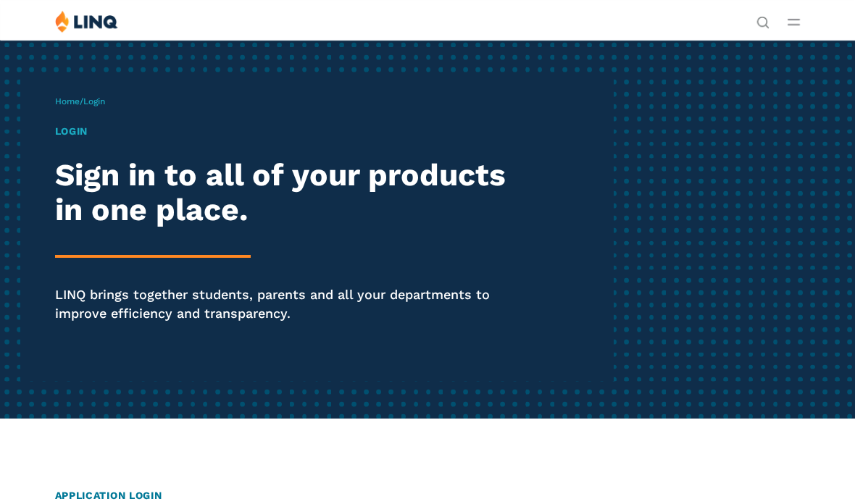 This screenshot has width=855, height=504. Describe the element at coordinates (793, 22) in the screenshot. I see `button: Open Main Menu` at that location.